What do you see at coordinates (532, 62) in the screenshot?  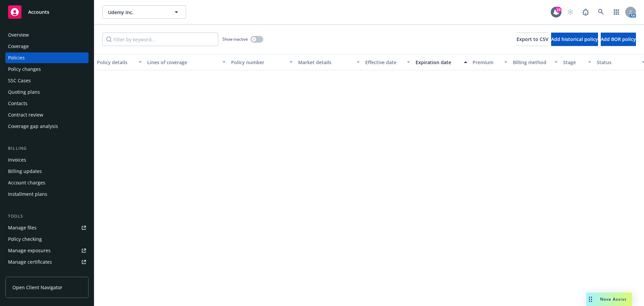 I see `div: Billing method` at bounding box center [532, 62].